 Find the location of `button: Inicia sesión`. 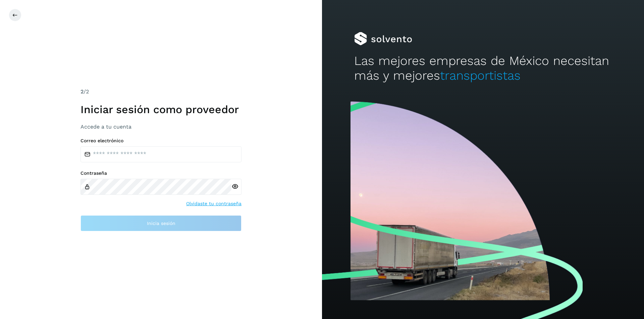

button: Inicia sesión is located at coordinates (161, 223).